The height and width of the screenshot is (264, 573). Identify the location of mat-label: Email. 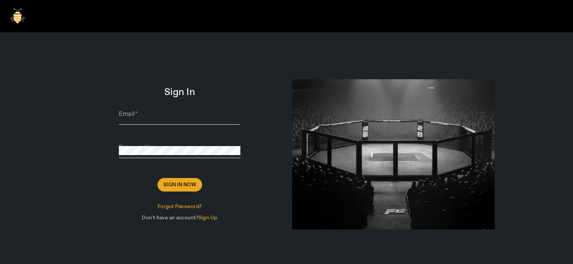
(127, 114).